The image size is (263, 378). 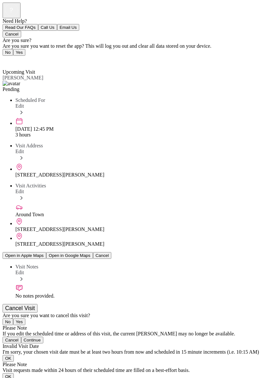 I want to click on div: Are you sure you want to reset the app? This will log you out and clear all data stored on your d..., so click(x=131, y=46).